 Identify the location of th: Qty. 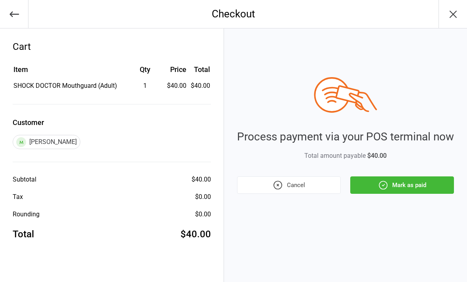
(145, 72).